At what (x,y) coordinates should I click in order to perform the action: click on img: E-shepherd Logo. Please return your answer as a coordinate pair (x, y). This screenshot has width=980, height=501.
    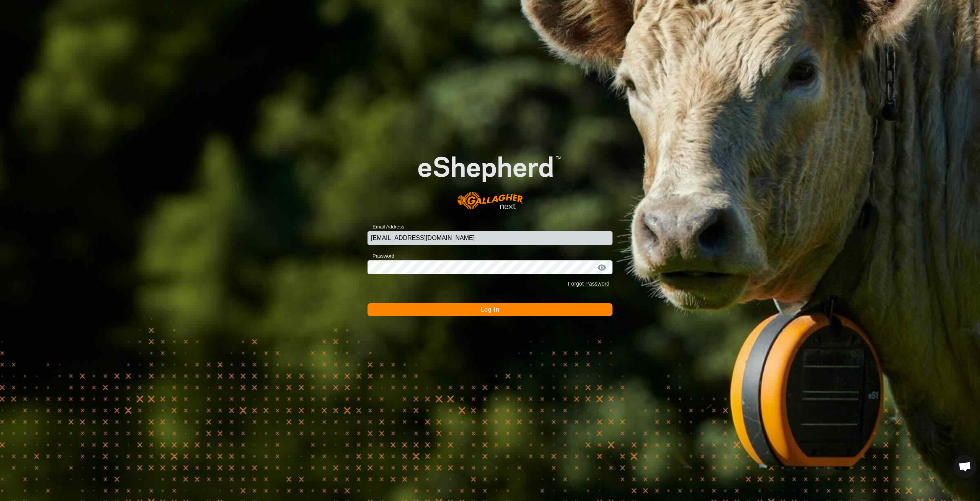
    Looking at the image, I should click on (490, 178).